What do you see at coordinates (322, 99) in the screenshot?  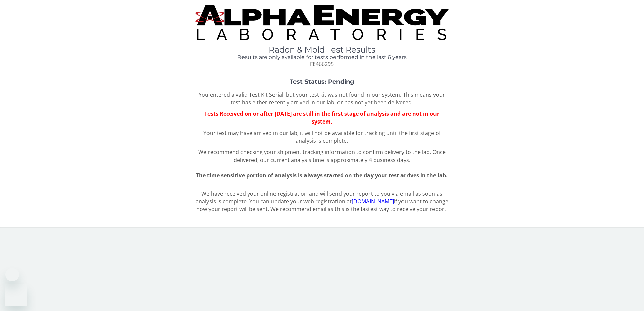 I see `p: You entered a valid Test Kit Serial, but your test kit was not found in our system. This means yo...` at bounding box center [322, 99].